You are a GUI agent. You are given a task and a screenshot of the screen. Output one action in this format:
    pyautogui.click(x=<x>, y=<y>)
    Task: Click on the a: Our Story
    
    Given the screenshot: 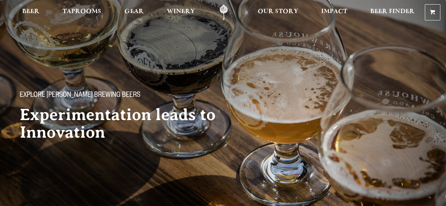 What is the action you would take?
    pyautogui.click(x=278, y=12)
    